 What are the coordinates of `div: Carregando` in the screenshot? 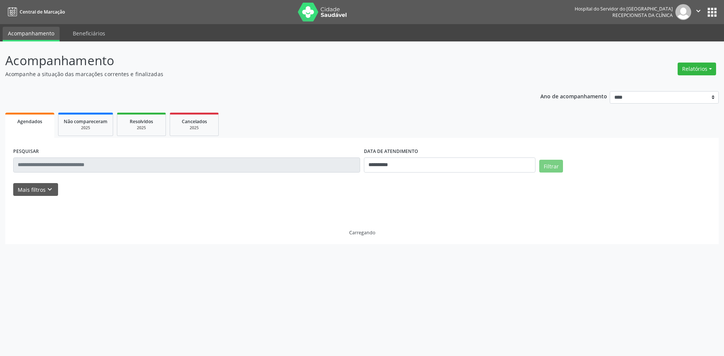 It's located at (362, 233).